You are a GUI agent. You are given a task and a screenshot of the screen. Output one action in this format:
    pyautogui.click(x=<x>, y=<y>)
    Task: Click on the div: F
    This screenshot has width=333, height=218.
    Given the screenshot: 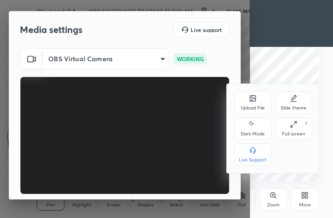 What is the action you would take?
    pyautogui.click(x=306, y=124)
    